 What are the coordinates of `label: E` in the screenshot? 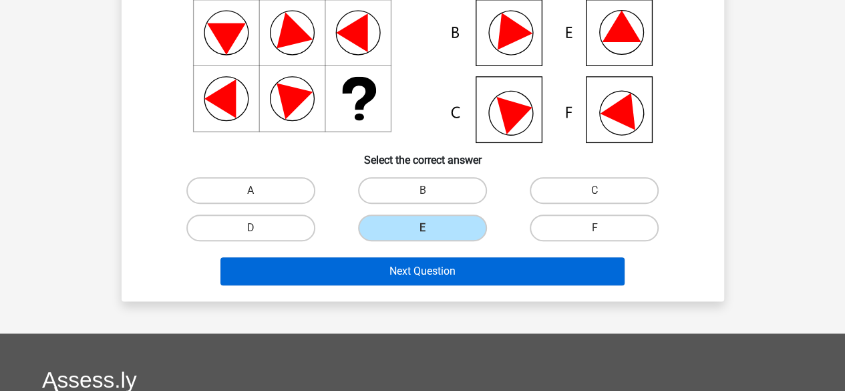 It's located at (422, 228).